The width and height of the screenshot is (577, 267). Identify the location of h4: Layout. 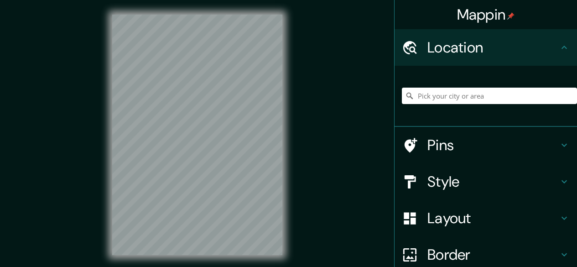
(493, 218).